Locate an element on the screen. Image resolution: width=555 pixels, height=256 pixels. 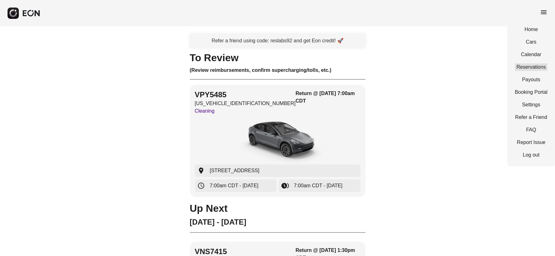
span: menu is located at coordinates (544, 12).